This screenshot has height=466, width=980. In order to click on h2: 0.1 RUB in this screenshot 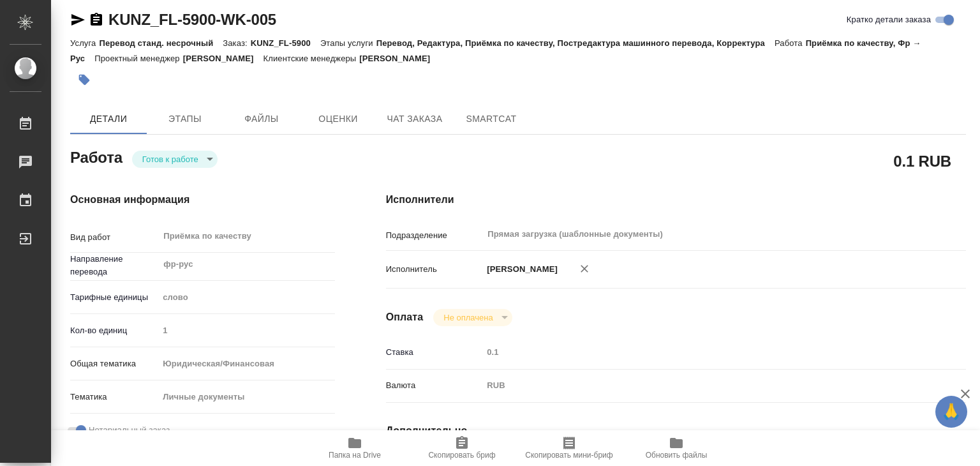, I will do `click(921, 161)`.